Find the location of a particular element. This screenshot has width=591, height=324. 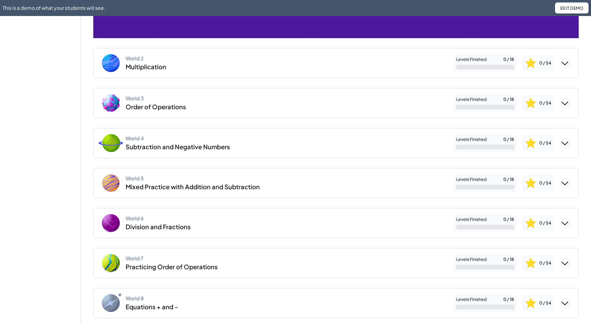

div: World 2 is located at coordinates (134, 58).